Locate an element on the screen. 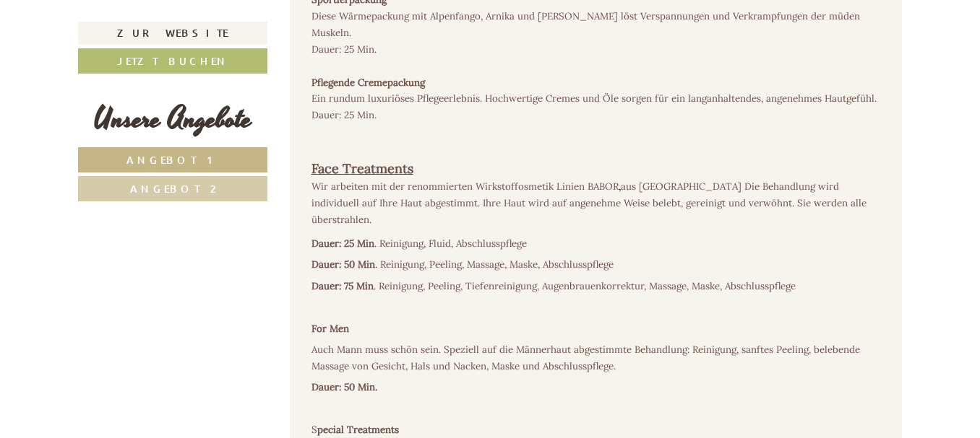 This screenshot has width=980, height=438. span: Auch Mann muss schön sein. Speziell auf die Männerhaut abgestimmte Behandlung: Reinigung, sanftes... is located at coordinates (585, 358).